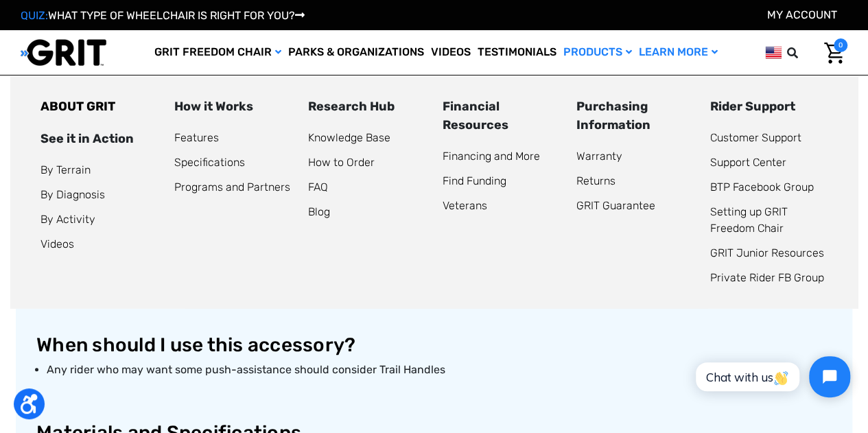 The image size is (868, 433). Describe the element at coordinates (73, 194) in the screenshot. I see `a: By Diagnosis` at that location.